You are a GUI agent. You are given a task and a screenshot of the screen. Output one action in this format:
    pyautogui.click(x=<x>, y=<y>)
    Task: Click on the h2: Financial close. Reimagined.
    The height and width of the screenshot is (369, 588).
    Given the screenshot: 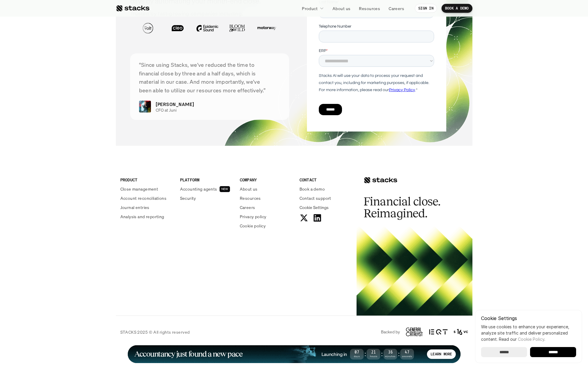 What is the action you would take?
    pyautogui.click(x=408, y=207)
    